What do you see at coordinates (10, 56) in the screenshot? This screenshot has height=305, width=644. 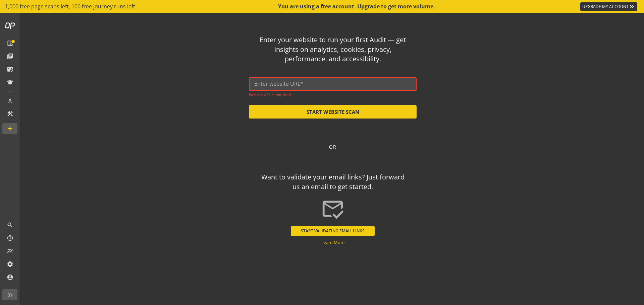 I see `mat-icon: library_books` at bounding box center [10, 56].